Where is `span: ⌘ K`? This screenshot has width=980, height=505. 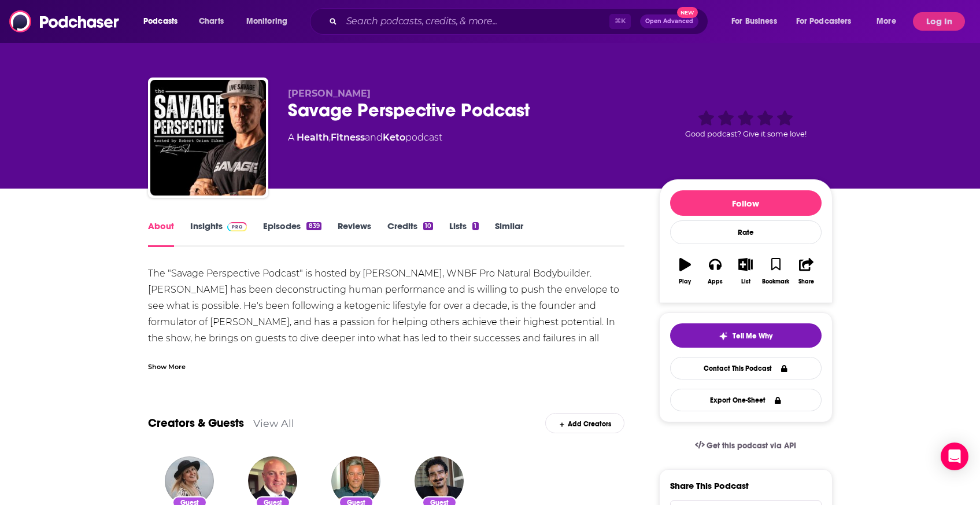
span: ⌘ K is located at coordinates (620, 22).